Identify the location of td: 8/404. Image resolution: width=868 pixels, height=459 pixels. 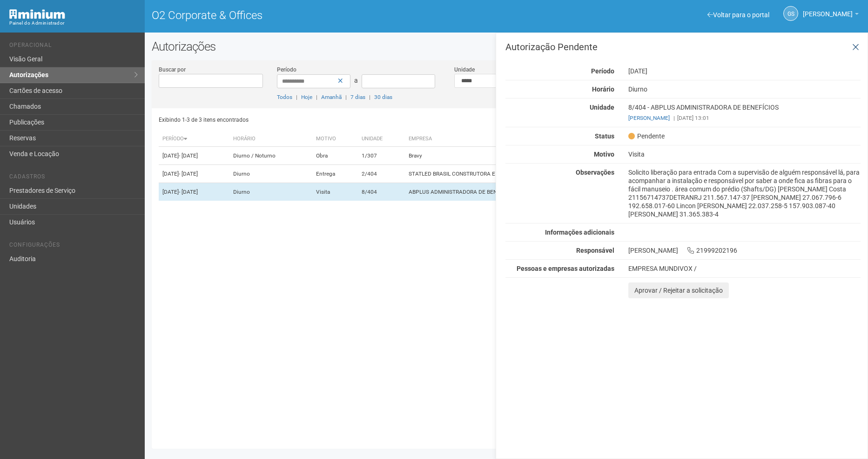
(381, 192).